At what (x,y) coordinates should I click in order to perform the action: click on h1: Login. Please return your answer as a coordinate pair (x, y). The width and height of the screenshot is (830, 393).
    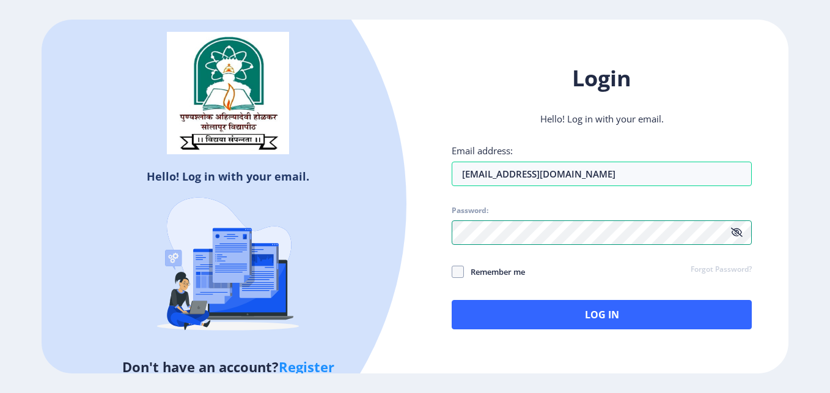
    Looking at the image, I should click on (602, 78).